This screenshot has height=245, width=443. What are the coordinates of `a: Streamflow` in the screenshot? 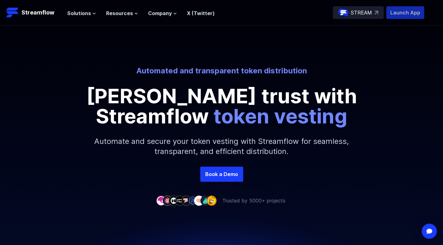 It's located at (33, 13).